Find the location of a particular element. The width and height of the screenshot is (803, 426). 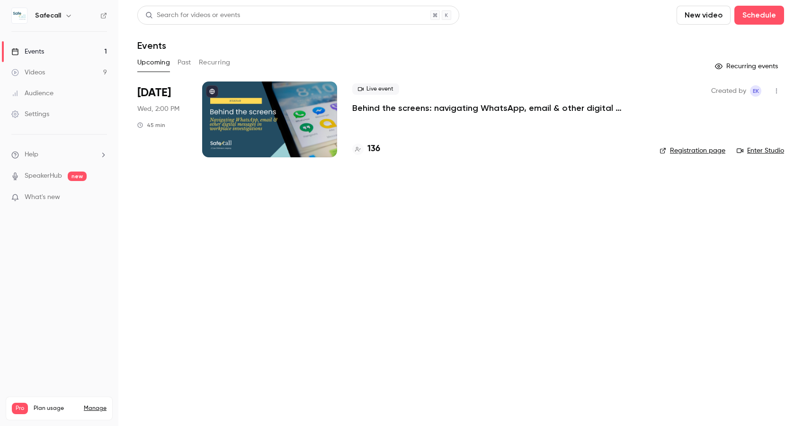

span: EK is located at coordinates (756, 91).